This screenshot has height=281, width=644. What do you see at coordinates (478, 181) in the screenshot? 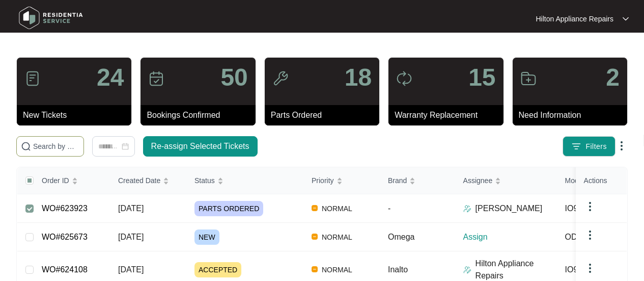
I see `span: Assignee` at bounding box center [478, 181].